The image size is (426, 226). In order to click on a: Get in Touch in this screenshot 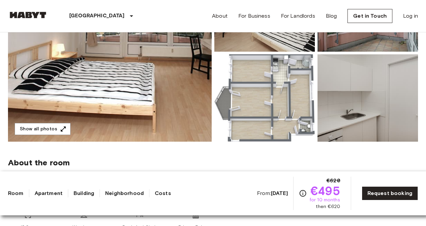, I will do `click(370, 16)`.